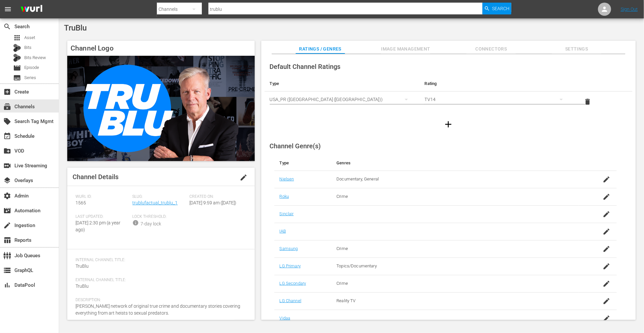 The image size is (644, 333). Describe the element at coordinates (577, 49) in the screenshot. I see `span: Settings` at that location.